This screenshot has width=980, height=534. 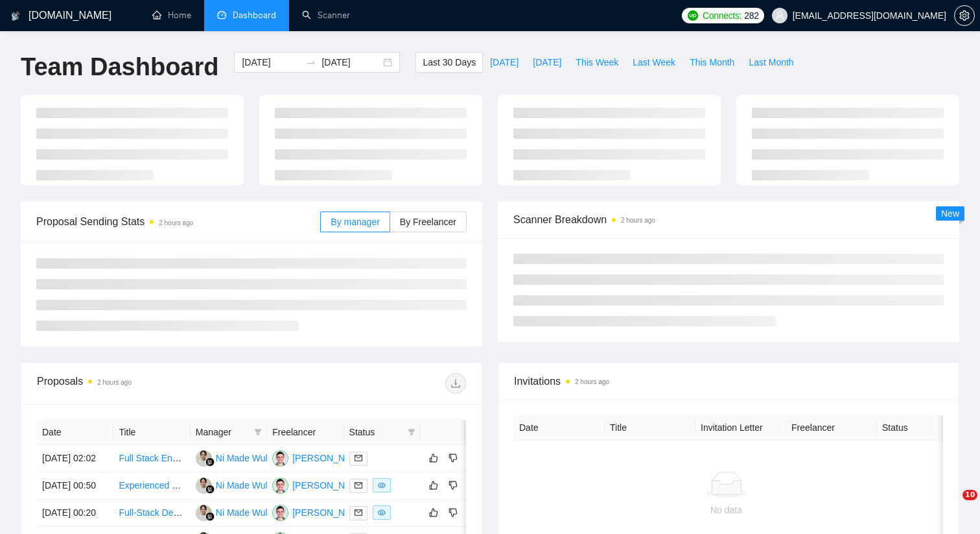 I want to click on button: Last 30 Days, so click(x=449, y=62).